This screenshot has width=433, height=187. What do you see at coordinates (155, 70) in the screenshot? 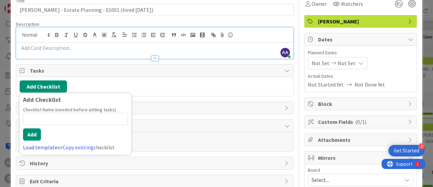
I see `span: Tasks` at bounding box center [155, 70].